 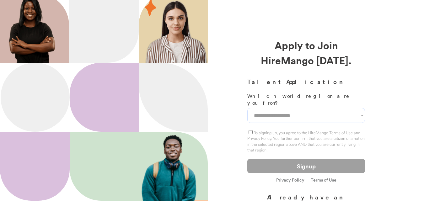 I want to click on img: Ellipse%2012, so click(x=35, y=97).